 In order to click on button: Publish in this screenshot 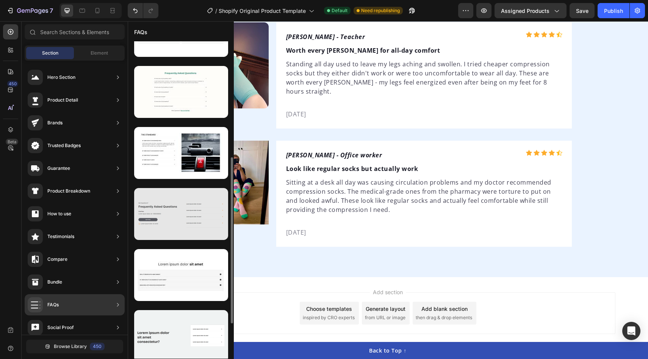, I will do `click(613, 11)`.